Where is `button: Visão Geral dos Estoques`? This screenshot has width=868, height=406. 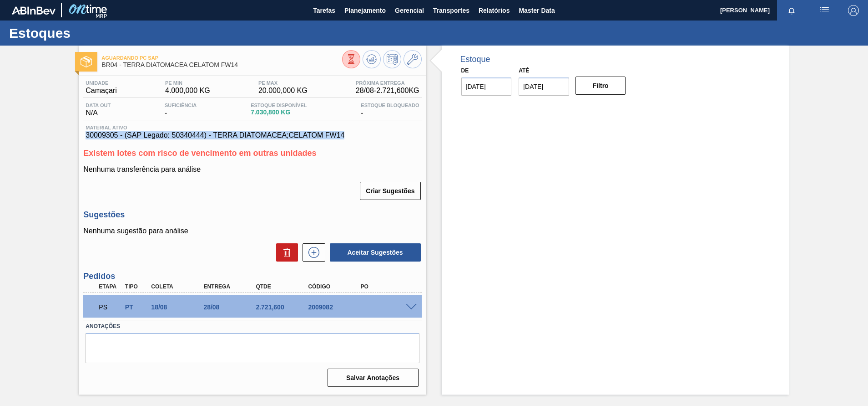
button: Visão Geral dos Estoques is located at coordinates (351, 59).